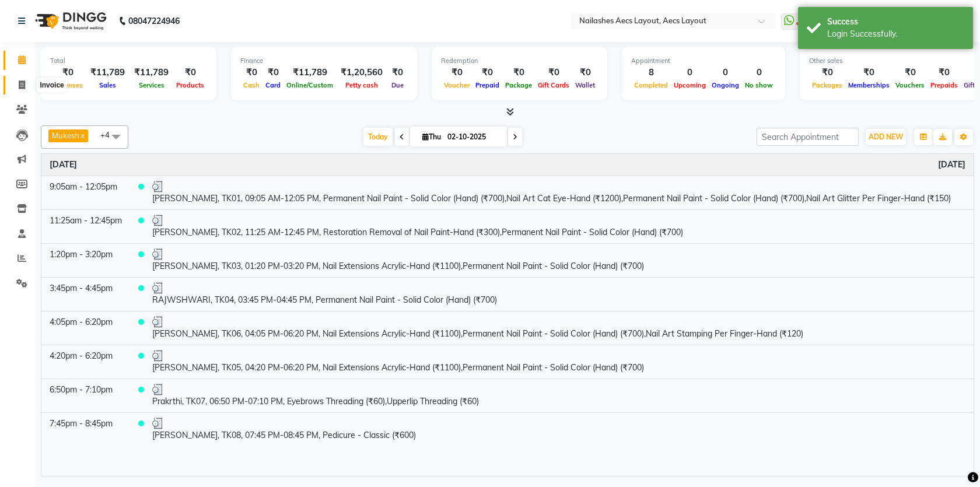 This screenshot has width=980, height=487. Describe the element at coordinates (559, 396) in the screenshot. I see `td: Prakrthi, TK07, 06:50 PM-07:10 PM, Eyebrows Threading (₹60),Upperlip Threading (₹60)` at that location.